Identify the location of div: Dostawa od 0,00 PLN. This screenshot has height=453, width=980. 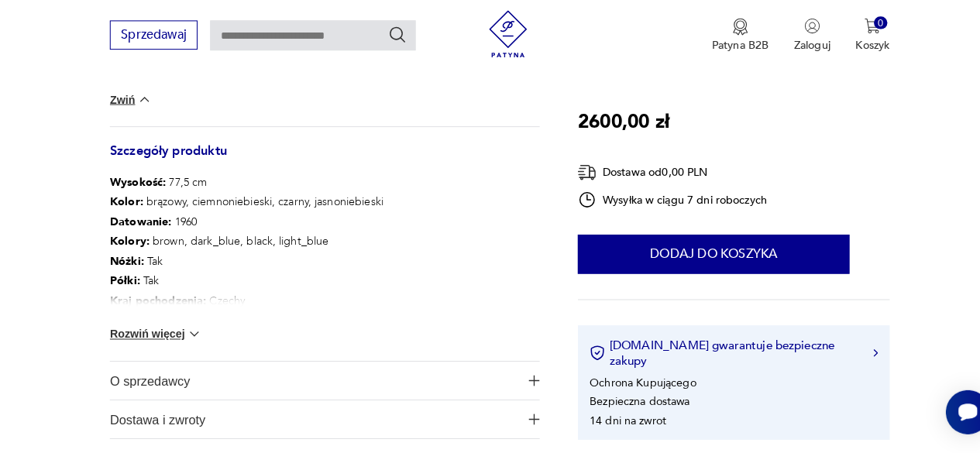
(659, 177).